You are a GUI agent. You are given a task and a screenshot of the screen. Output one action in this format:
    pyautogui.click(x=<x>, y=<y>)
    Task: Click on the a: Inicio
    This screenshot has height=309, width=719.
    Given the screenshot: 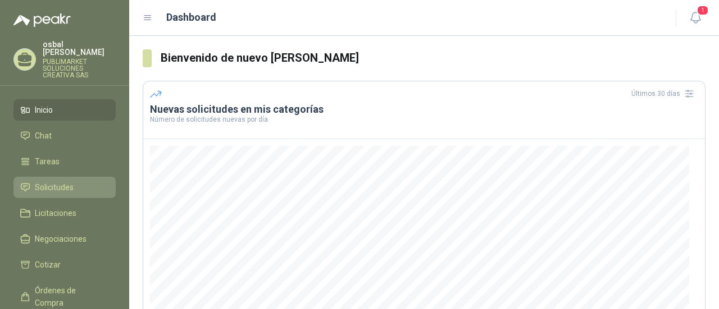 What is the action you would take?
    pyautogui.click(x=65, y=110)
    